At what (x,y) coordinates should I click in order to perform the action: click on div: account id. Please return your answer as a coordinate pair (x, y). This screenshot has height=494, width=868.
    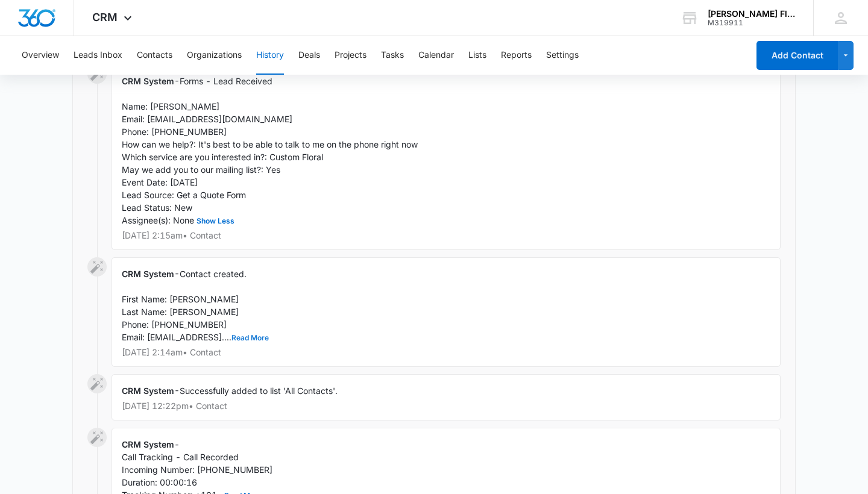
    Looking at the image, I should click on (751, 23).